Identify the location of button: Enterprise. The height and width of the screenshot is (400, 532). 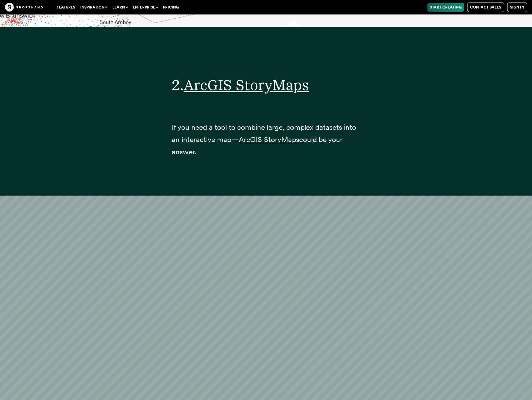
(145, 7).